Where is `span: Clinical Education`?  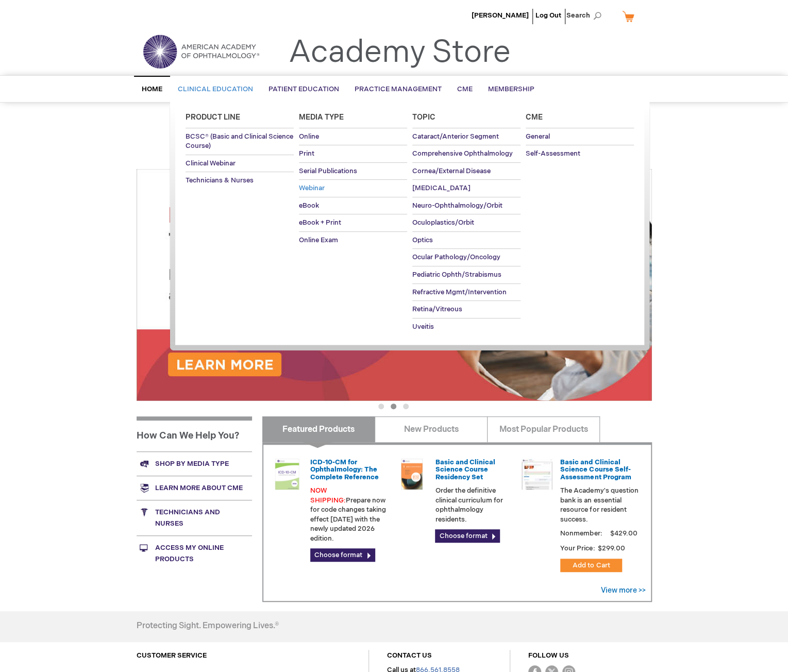 span: Clinical Education is located at coordinates (215, 89).